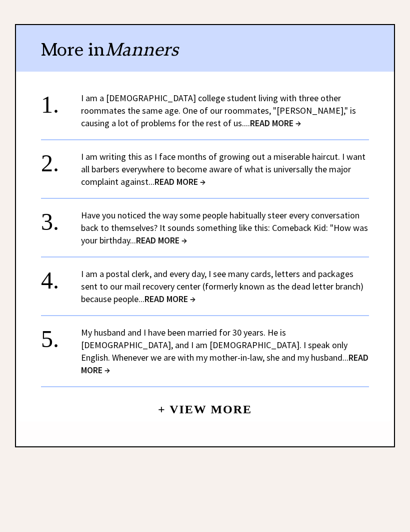 The image size is (410, 532). I want to click on a: I am writing this as I face months of growing out a miserable haircut. I want all barbers everywh..., so click(223, 169).